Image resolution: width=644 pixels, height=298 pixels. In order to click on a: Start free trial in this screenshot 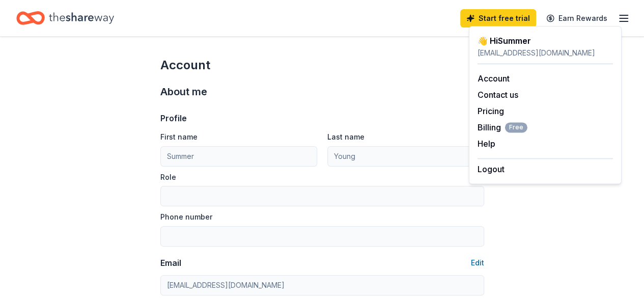, I will do `click(498, 19)`.